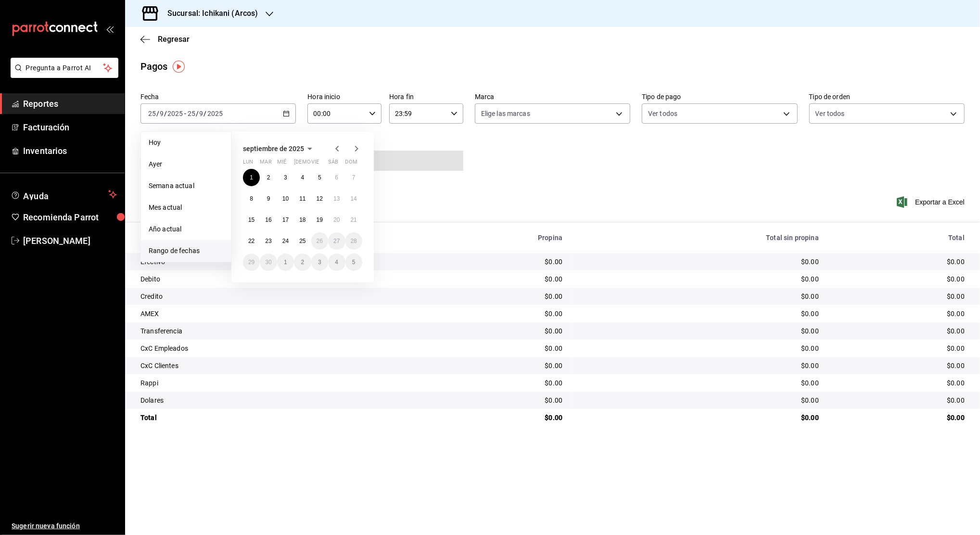 The height and width of the screenshot is (535, 980). What do you see at coordinates (336, 262) in the screenshot?
I see `abbr: 4 de octubre de 2025` at bounding box center [336, 262].